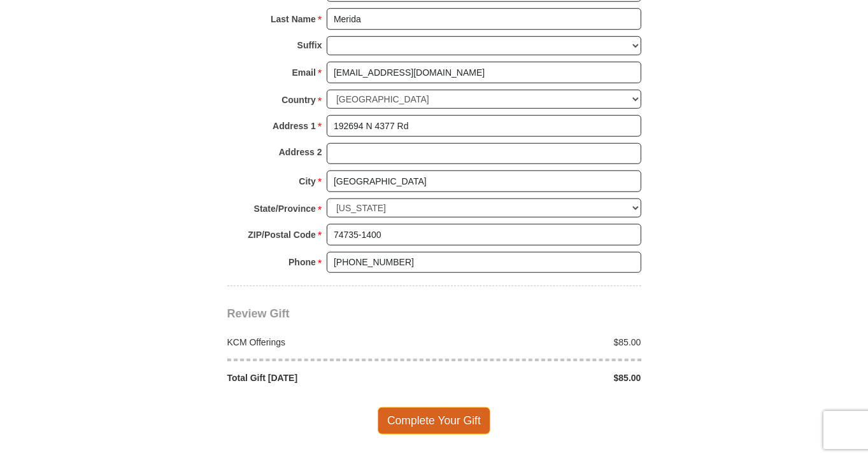 This screenshot has height=458, width=868. I want to click on strong: Last Name, so click(293, 19).